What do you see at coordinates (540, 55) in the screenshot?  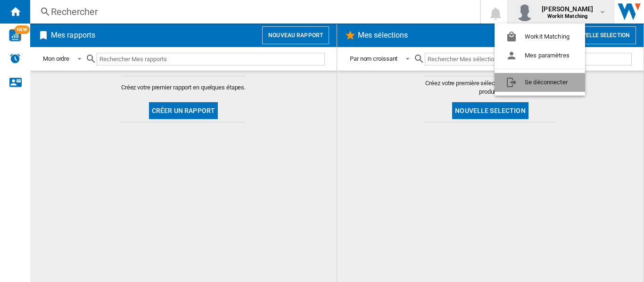 I see `button: Mes paramètres` at bounding box center [540, 55].